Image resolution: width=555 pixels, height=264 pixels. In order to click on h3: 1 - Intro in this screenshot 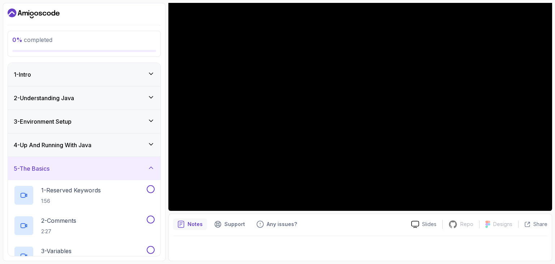, I will do `click(22, 74)`.